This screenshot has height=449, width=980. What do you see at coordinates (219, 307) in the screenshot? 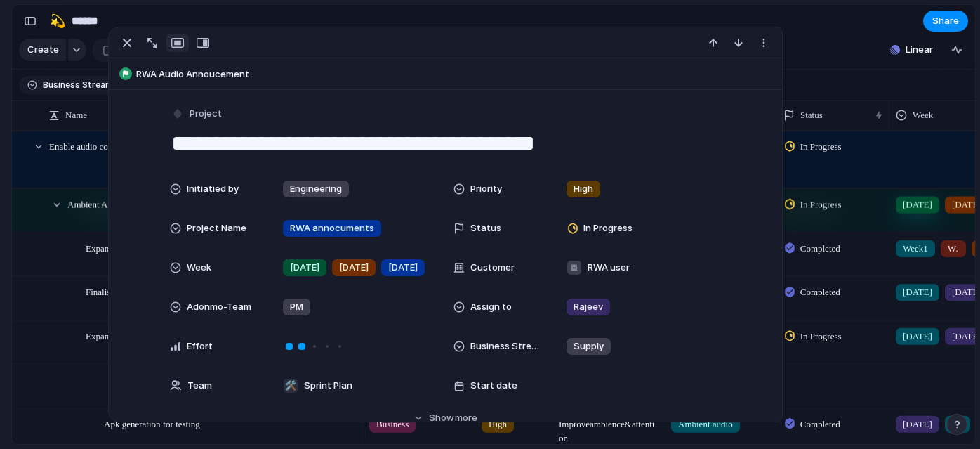
I see `span: Adonmo-Team` at bounding box center [219, 307].